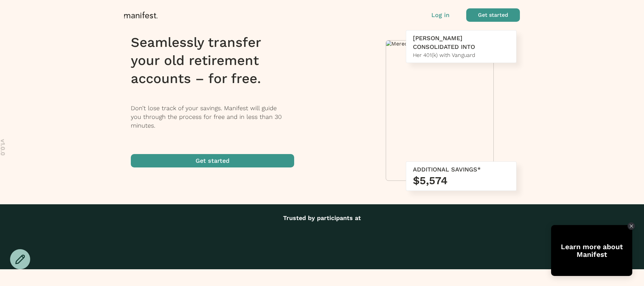  What do you see at coordinates (461, 170) in the screenshot?
I see `div: ADDITIONAL SAVINGS*` at bounding box center [461, 170].